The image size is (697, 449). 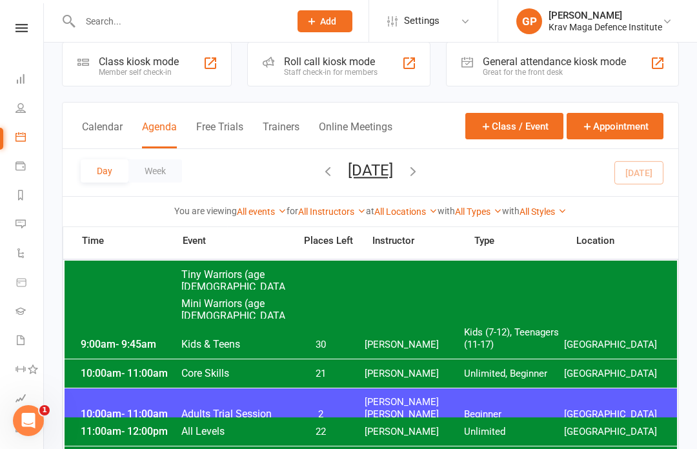 I want to click on strong: for, so click(x=292, y=211).